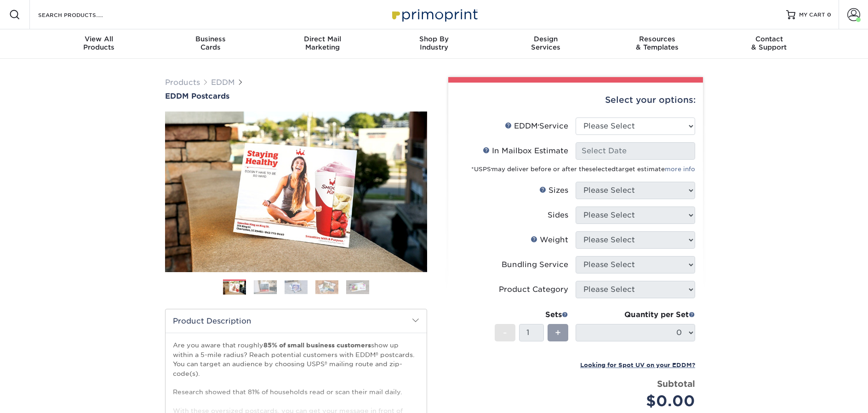  Describe the element at coordinates (358, 287) in the screenshot. I see `img: EDDM 05` at that location.